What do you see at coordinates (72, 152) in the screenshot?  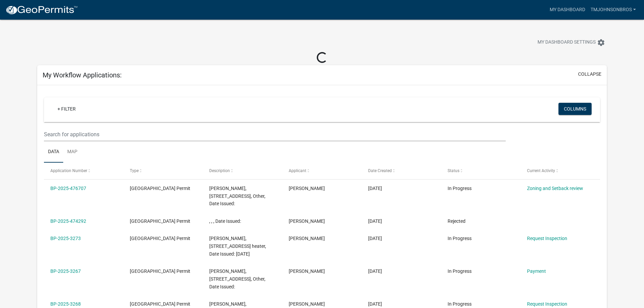 I see `a: Map` at bounding box center [72, 152].